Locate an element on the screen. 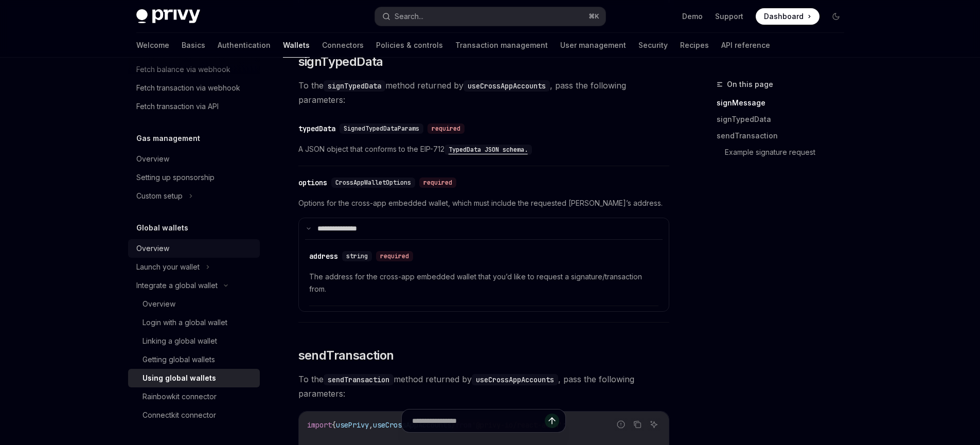 This screenshot has width=980, height=445. div: Linking a global wallet is located at coordinates (179, 341).